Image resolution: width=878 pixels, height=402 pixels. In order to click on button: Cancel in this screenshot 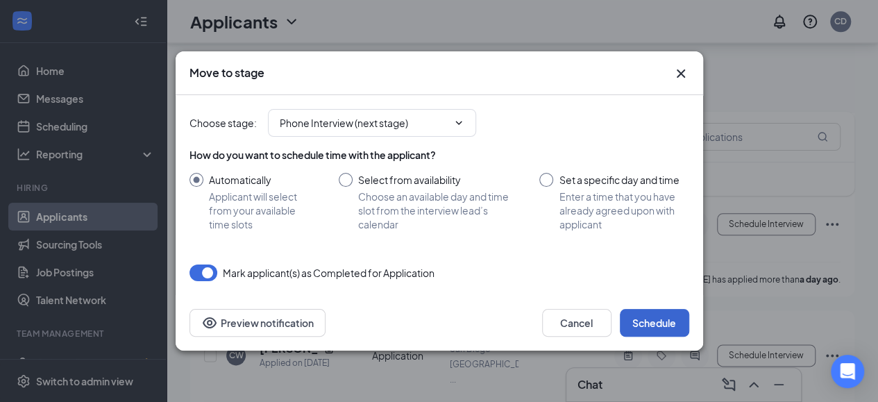, I will do `click(577, 323)`.